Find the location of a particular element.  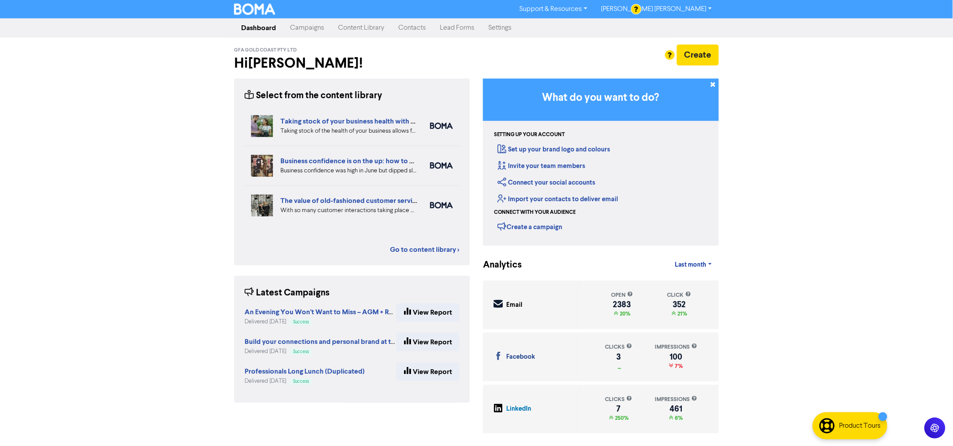

a: Settings is located at coordinates (500, 28).